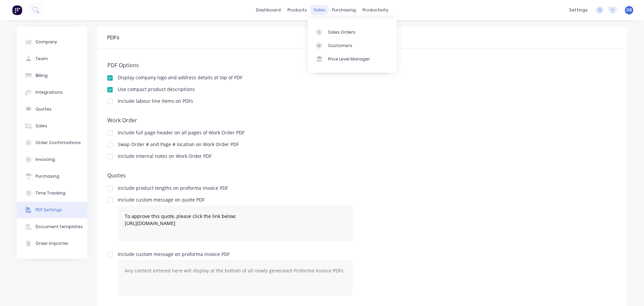 The width and height of the screenshot is (644, 306). I want to click on div: Use compact product descriptions, so click(156, 89).